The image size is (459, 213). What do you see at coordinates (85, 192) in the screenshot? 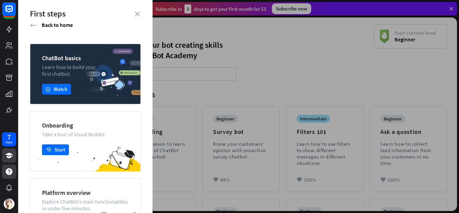
I see `div: Platform overview` at bounding box center [85, 192].